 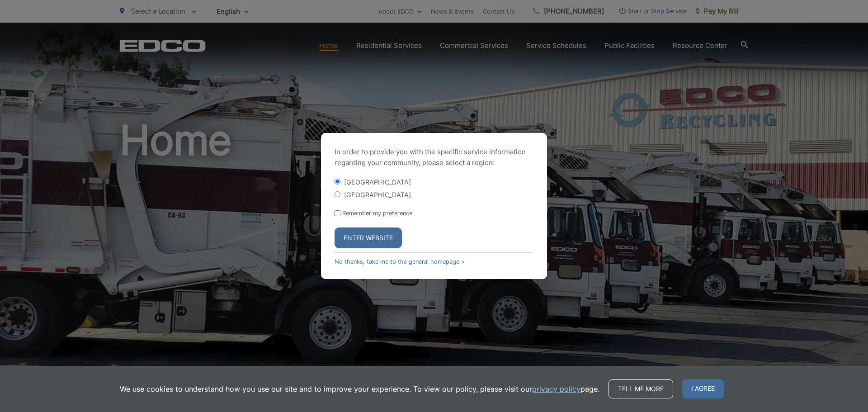 I want to click on span: I agree, so click(x=703, y=389).